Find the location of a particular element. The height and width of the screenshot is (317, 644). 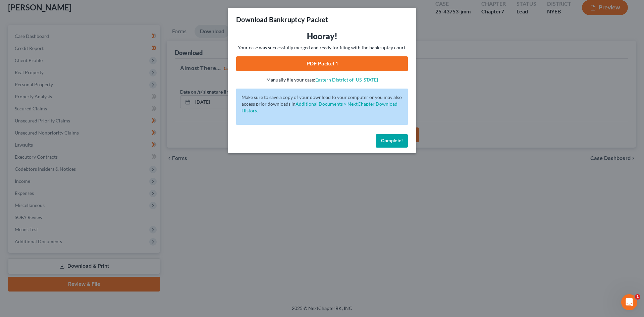

span: Complete! is located at coordinates (391, 141).